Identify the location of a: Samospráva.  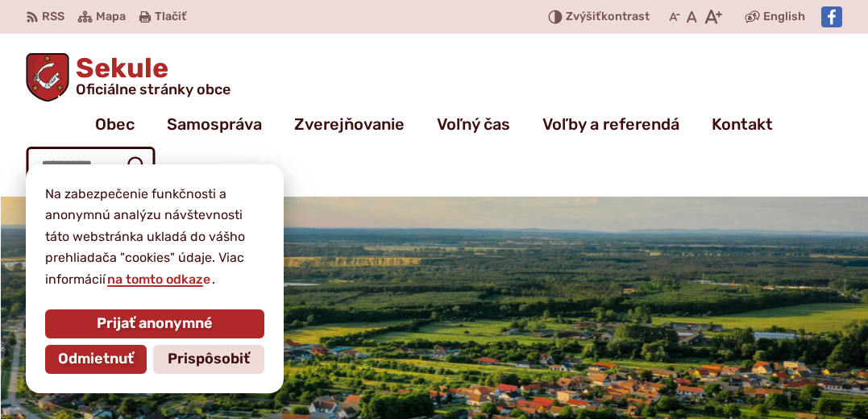
(214, 124).